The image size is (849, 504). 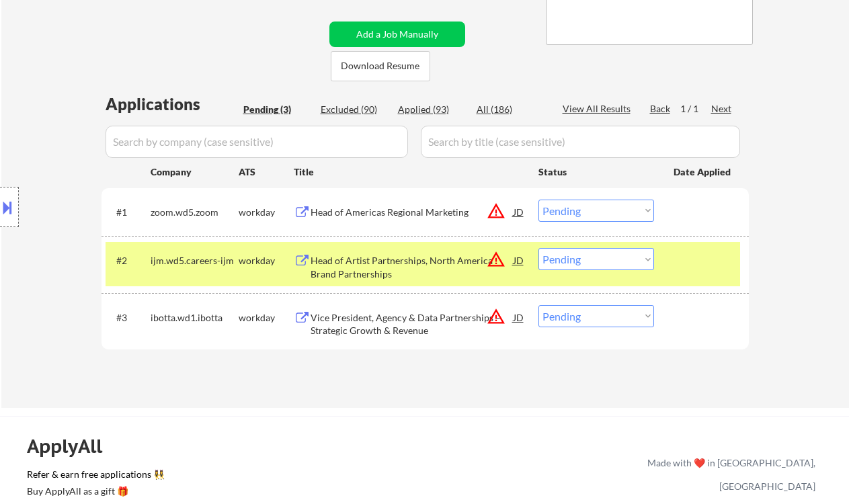 What do you see at coordinates (510, 110) in the screenshot?
I see `div: All (186)` at bounding box center [510, 110].